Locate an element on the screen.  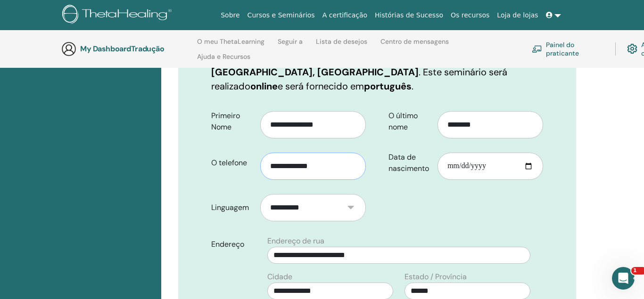
a: A certificação is located at coordinates (344, 15).